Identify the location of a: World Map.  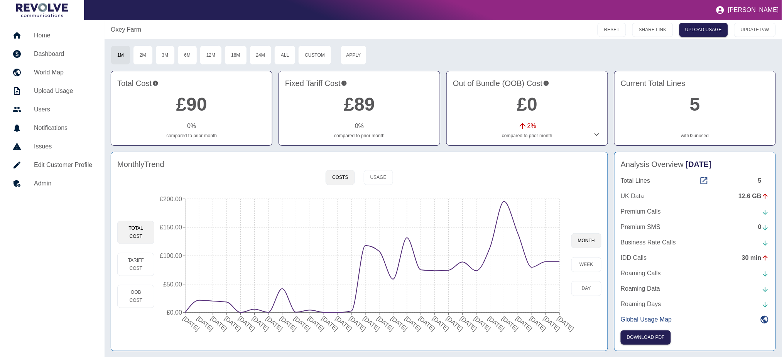
(52, 72).